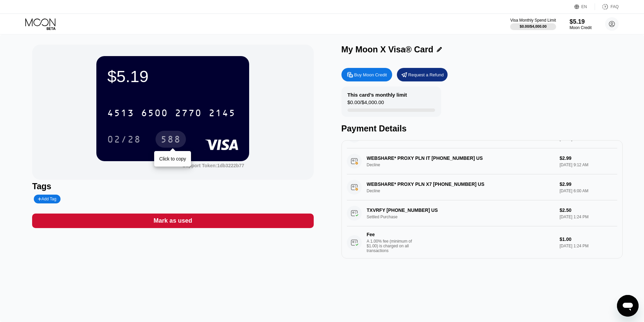  Describe the element at coordinates (222, 114) in the screenshot. I see `div: 2145` at that location.